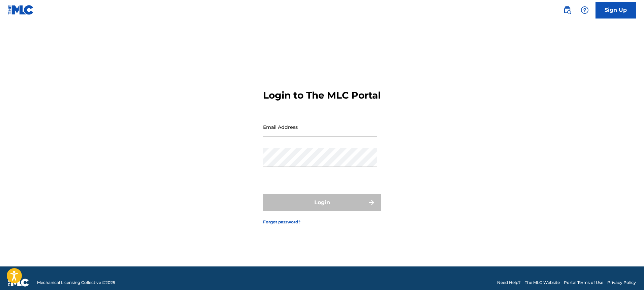 The height and width of the screenshot is (290, 644). Describe the element at coordinates (585, 10) in the screenshot. I see `div: Help` at that location.